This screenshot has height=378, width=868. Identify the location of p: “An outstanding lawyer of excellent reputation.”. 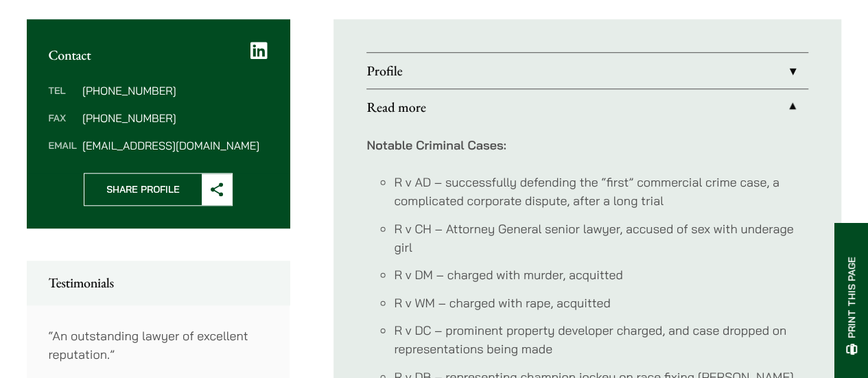
(159, 345).